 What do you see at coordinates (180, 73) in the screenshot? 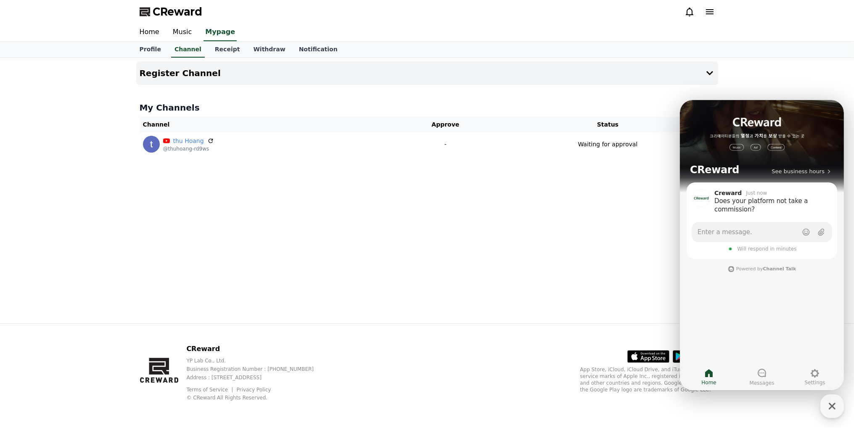
I see `h4: Register Channel` at bounding box center [180, 73].